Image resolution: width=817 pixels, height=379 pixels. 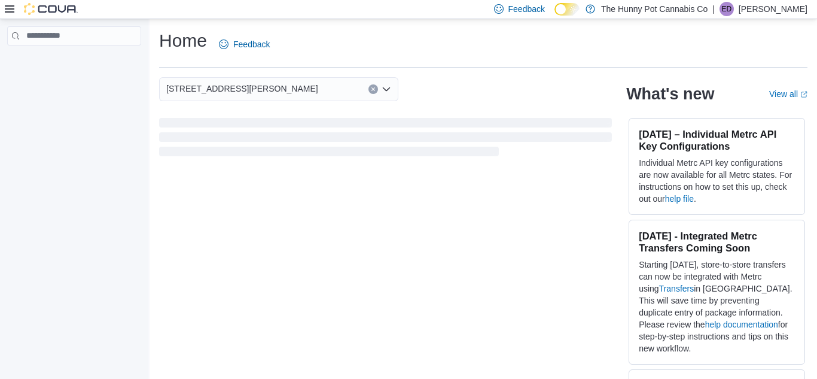 What do you see at coordinates (51, 9) in the screenshot?
I see `img: Cova` at bounding box center [51, 9].